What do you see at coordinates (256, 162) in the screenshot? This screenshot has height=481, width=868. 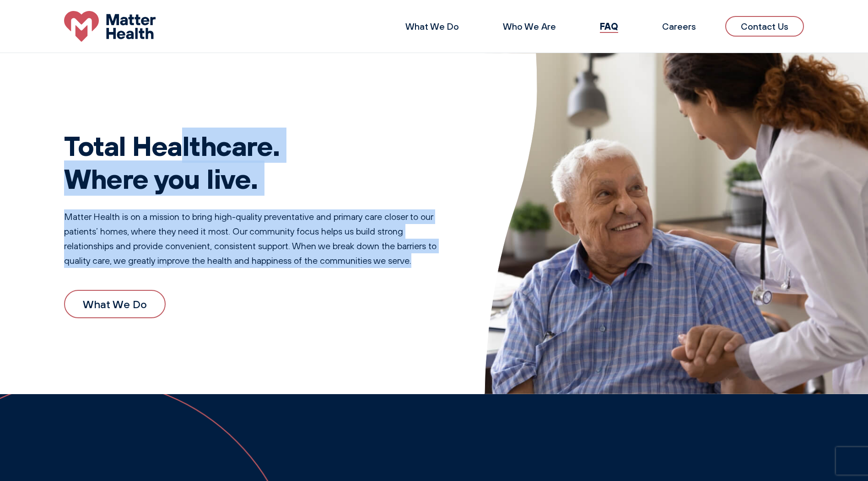 I see `h1: Total Healthcare. Where you live.` at bounding box center [256, 162].